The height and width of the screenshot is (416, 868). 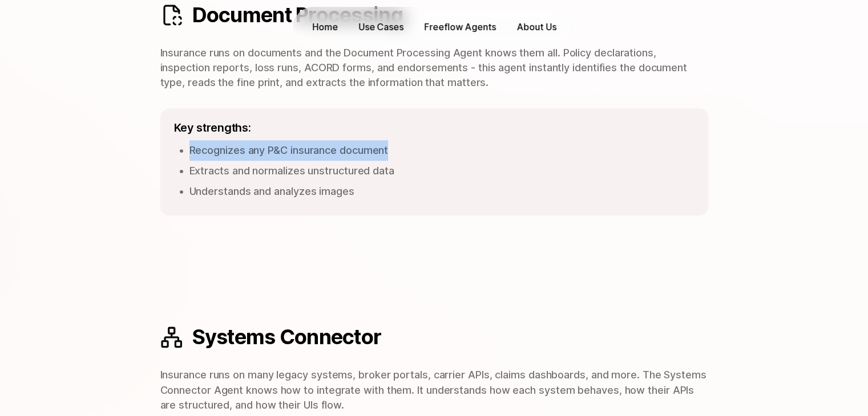 What do you see at coordinates (381, 27) in the screenshot?
I see `p: Use Cases` at bounding box center [381, 27].